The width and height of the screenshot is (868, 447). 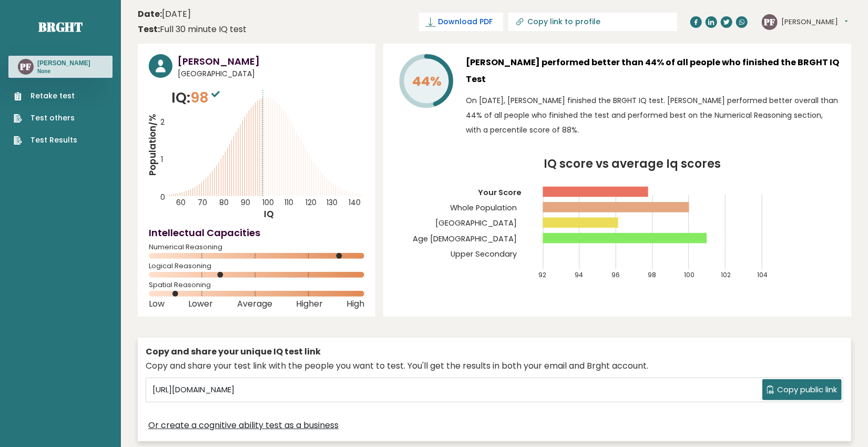 I want to click on a: Download PDF, so click(x=461, y=21).